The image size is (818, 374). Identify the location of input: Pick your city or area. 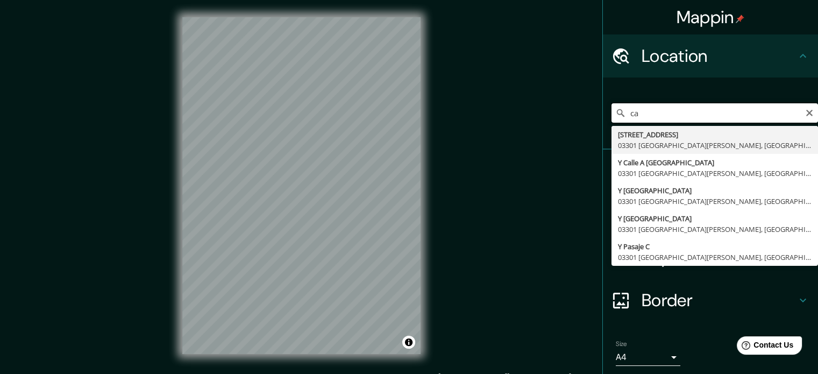
(715, 113).